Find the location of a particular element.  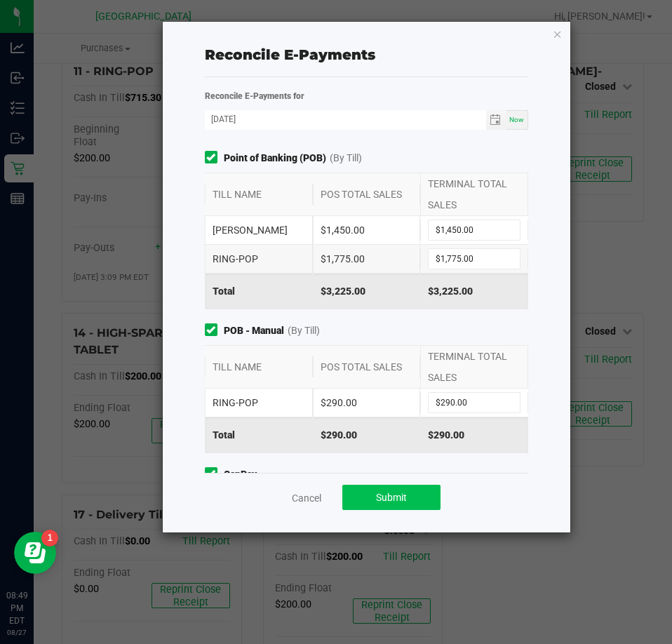

strong: Point of Banking (POB) is located at coordinates (275, 157).